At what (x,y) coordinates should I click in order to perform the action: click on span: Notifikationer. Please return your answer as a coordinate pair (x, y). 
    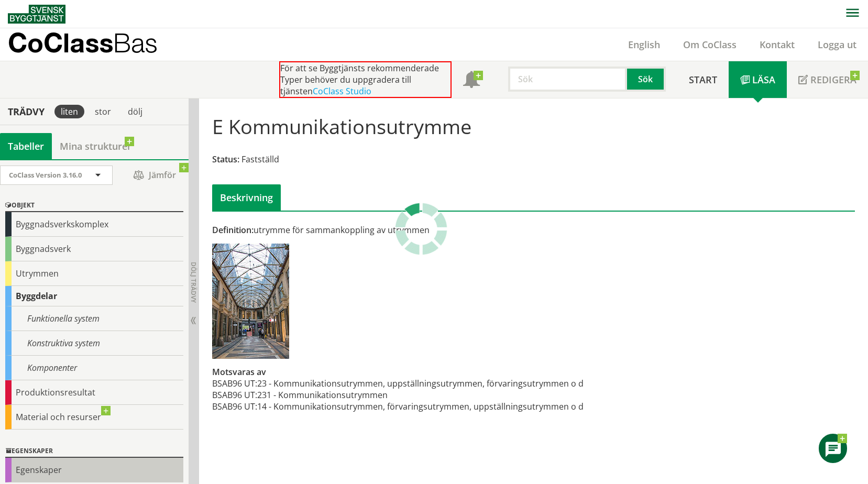
    Looking at the image, I should click on (472, 81).